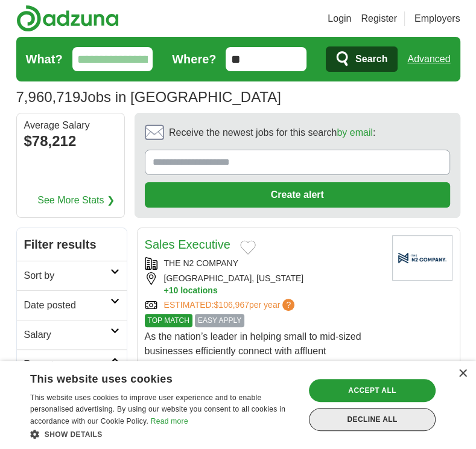 The height and width of the screenshot is (449, 476). Describe the element at coordinates (163, 434) in the screenshot. I see `div: Show details` at that location.